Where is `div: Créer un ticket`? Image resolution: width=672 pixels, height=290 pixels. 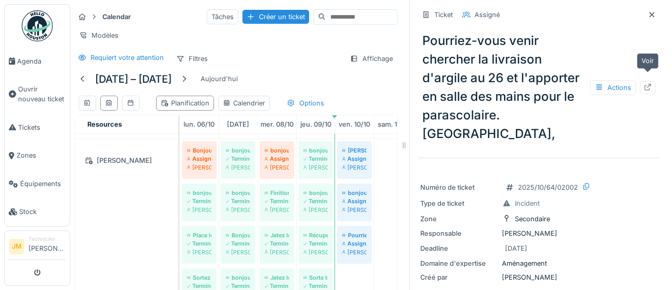
div: Créer un ticket is located at coordinates (276, 17).